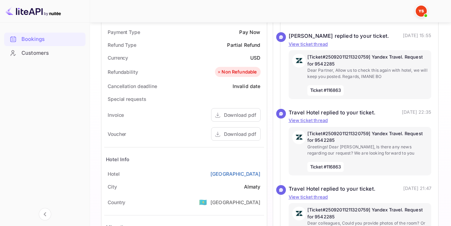 The width and height of the screenshot is (451, 226). I want to click on div: Partial Refund, so click(244, 45).